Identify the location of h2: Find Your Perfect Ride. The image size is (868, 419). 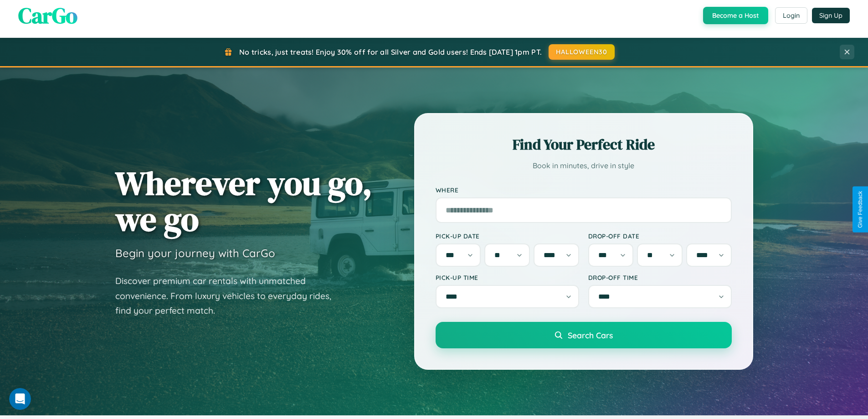
(583, 145).